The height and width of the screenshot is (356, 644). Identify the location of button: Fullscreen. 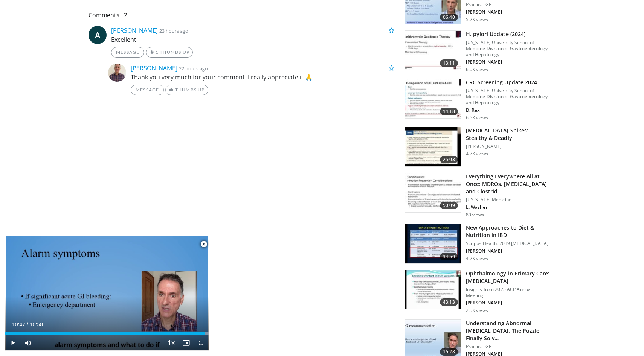
(201, 343).